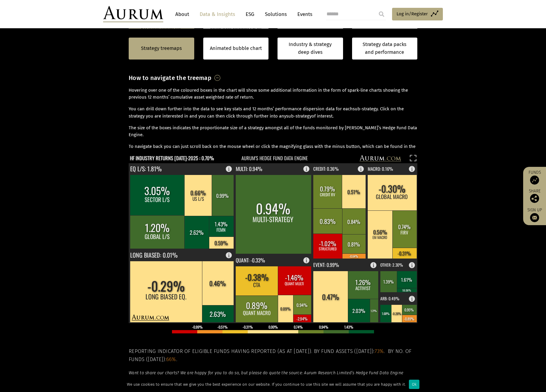 The height and width of the screenshot is (392, 546). Describe the element at coordinates (303, 14) in the screenshot. I see `a: Events` at that location.